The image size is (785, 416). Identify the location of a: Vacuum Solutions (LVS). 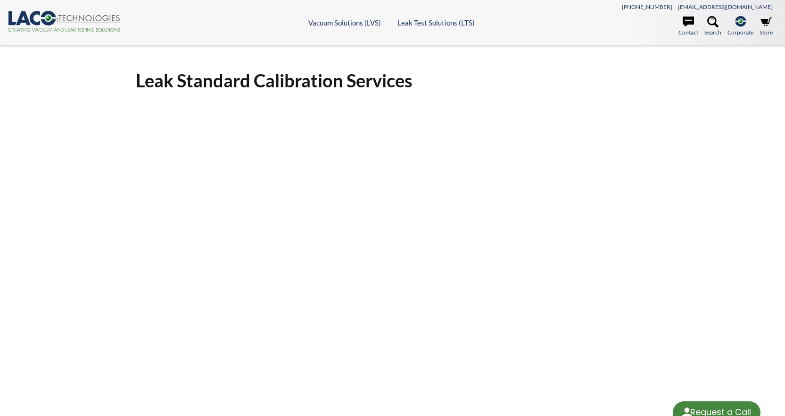
(345, 23).